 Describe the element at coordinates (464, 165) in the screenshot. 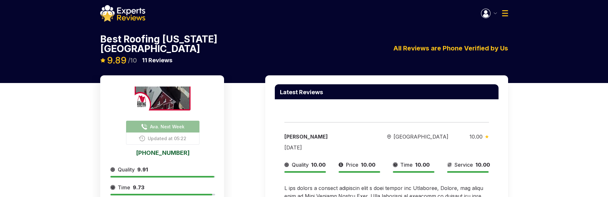

I see `span: Service` at that location.